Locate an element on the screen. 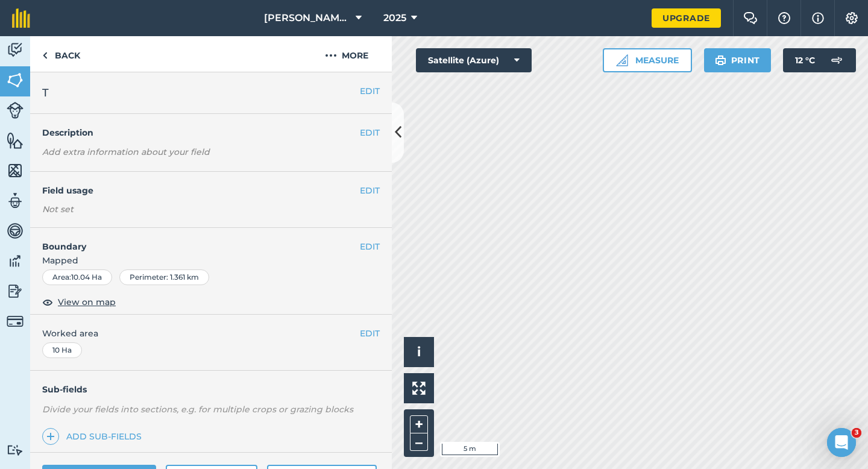 The height and width of the screenshot is (469, 868). img: Two speech bubbles overlapping with the left bubble in the forefront is located at coordinates (750, 18).